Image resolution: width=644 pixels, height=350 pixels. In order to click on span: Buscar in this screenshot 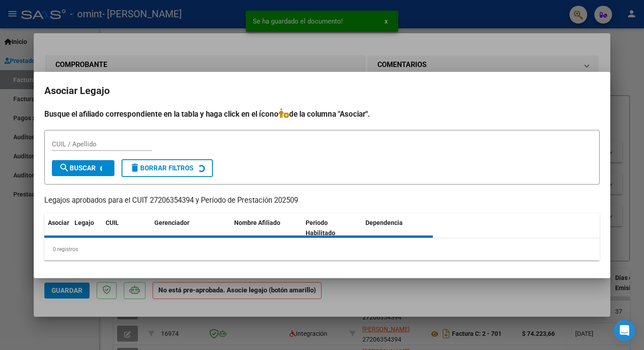, I will do `click(77, 168)`.